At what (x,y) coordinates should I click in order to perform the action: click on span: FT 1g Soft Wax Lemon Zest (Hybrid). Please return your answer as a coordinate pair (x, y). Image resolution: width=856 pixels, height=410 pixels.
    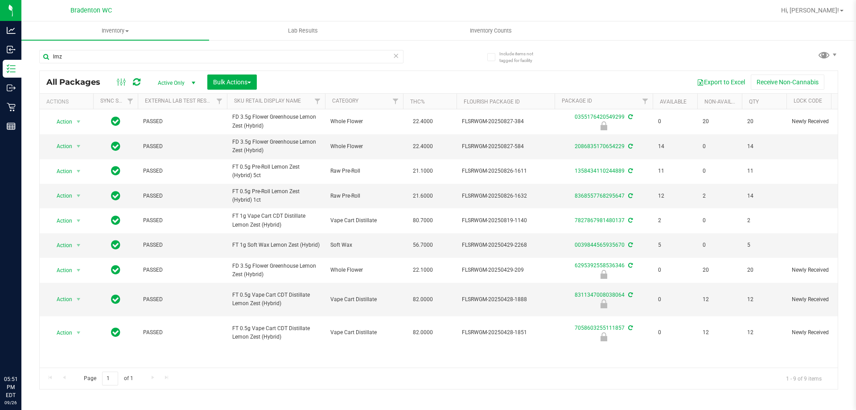
    Looking at the image, I should click on (276, 245).